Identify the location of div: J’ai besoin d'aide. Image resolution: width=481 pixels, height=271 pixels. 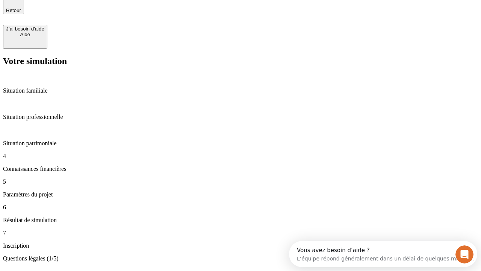
(25, 29).